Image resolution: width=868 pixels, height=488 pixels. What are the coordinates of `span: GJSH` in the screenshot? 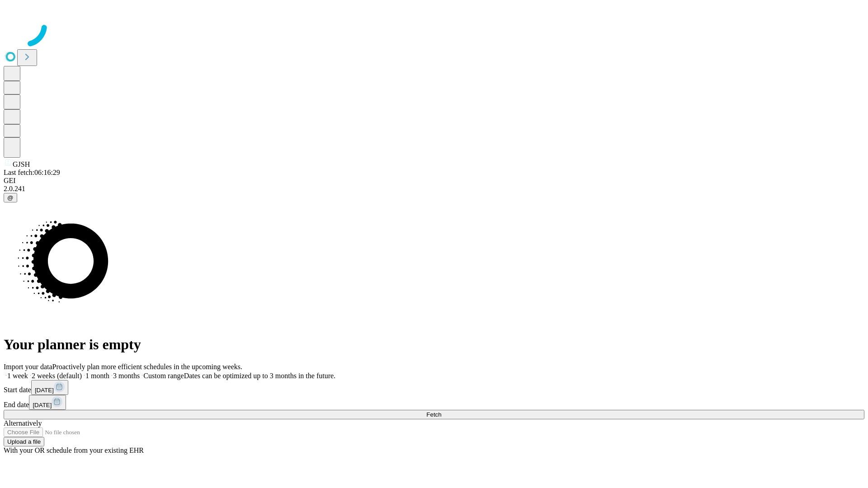 It's located at (21, 164).